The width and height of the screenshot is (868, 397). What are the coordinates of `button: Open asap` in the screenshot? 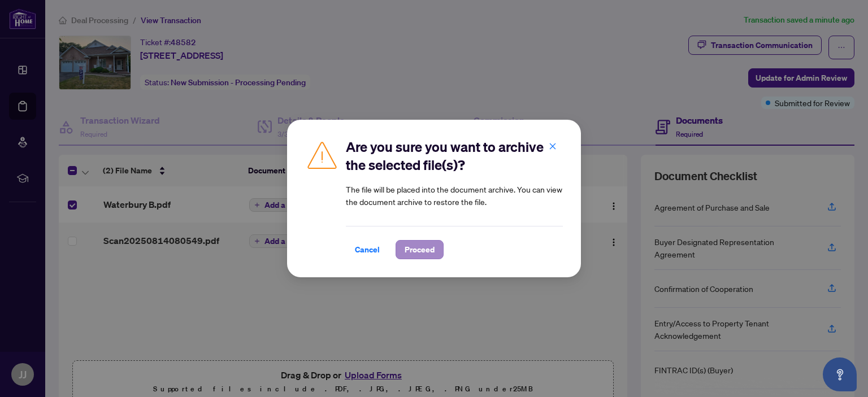 It's located at (839, 375).